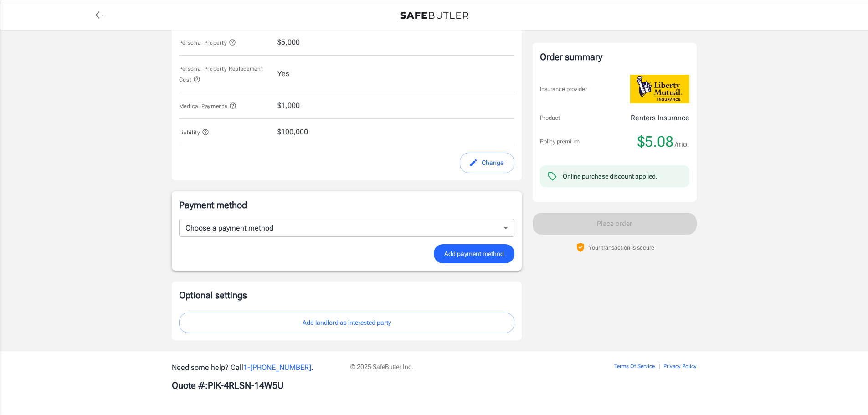  What do you see at coordinates (283, 74) in the screenshot?
I see `span: Yes` at bounding box center [283, 74].